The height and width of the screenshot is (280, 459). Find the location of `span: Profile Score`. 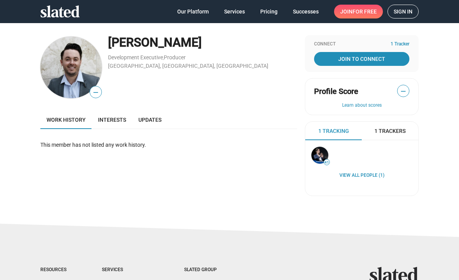

span: Profile Score is located at coordinates (336, 91).